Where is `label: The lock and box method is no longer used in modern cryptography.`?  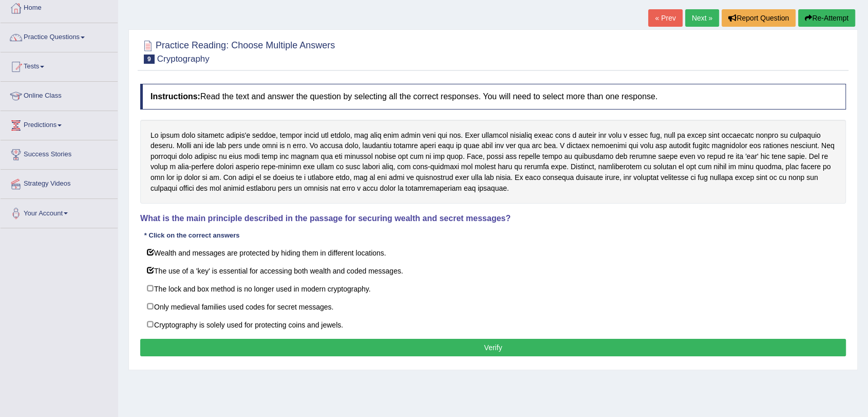 label: The lock and box method is no longer used in modern cryptography. is located at coordinates (493, 288).